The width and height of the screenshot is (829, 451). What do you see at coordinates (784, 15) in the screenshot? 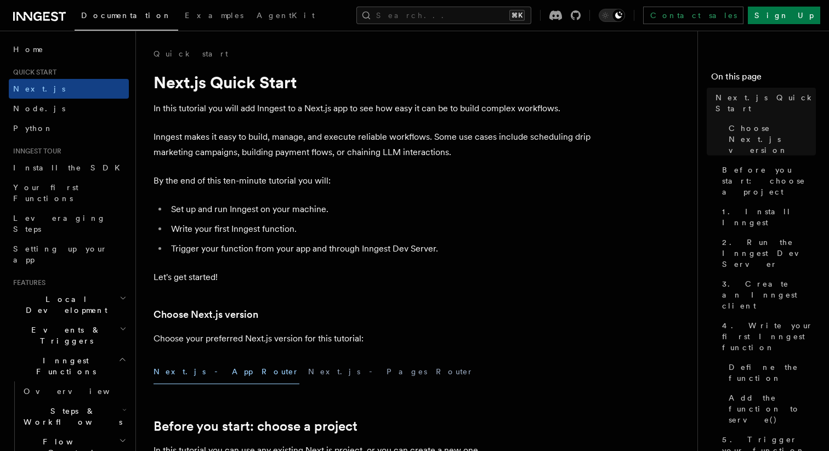
I see `a: Sign Up` at bounding box center [784, 15].